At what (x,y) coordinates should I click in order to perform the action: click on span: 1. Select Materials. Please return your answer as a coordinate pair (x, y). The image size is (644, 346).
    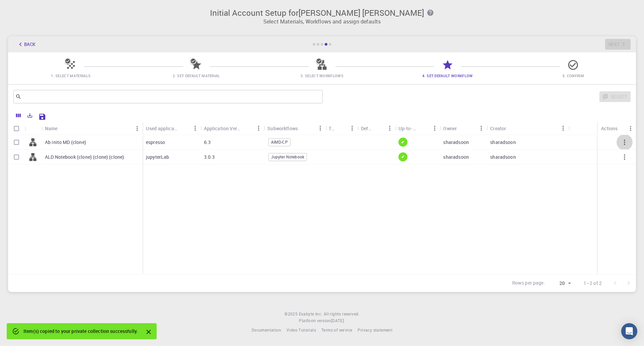
    Looking at the image, I should click on (71, 76).